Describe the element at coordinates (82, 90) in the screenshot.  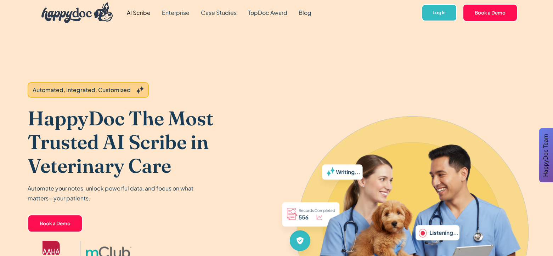
I see `div: Automated, Integrated, Customized` at that location.